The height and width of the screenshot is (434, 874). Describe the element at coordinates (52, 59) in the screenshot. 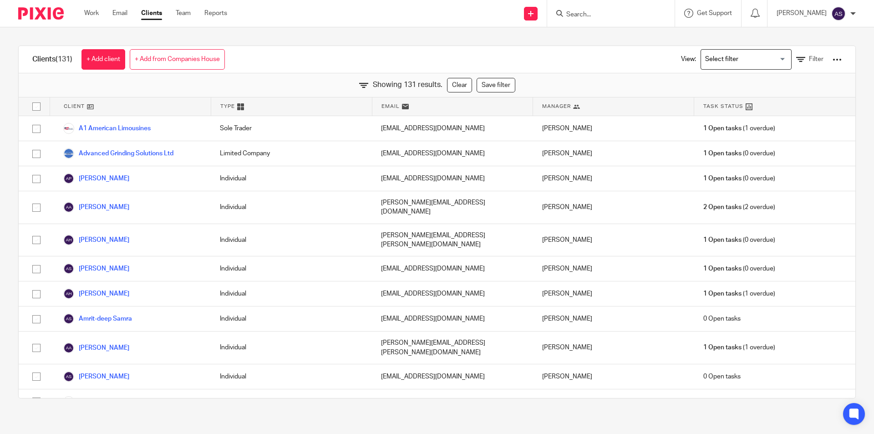

I see `h1: Clients` at that location.